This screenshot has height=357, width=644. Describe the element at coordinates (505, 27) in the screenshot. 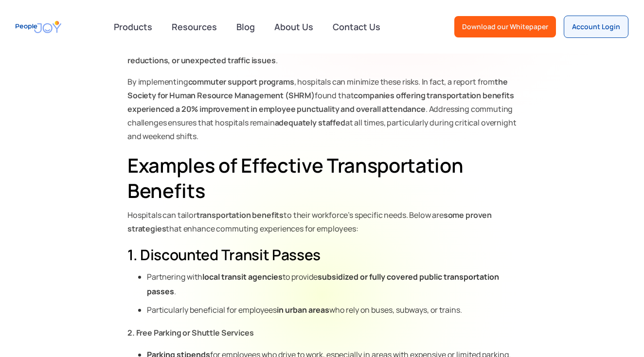

I see `a: Download our Whitepaper` at that location.